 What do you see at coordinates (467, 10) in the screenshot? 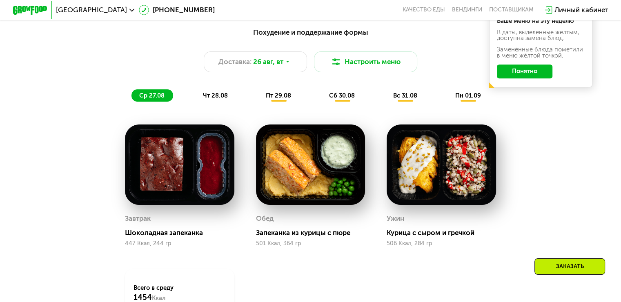
I see `a: Вендинги` at bounding box center [467, 10].